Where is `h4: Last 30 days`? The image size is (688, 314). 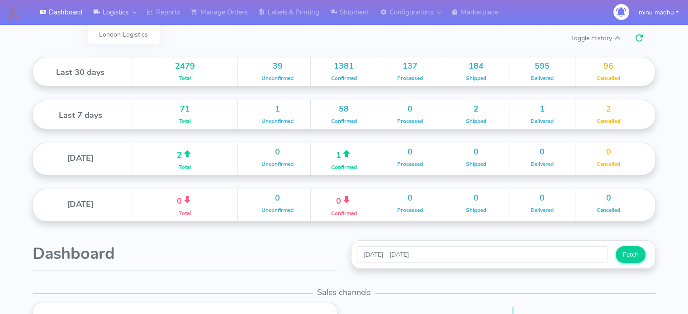
h4: Last 30 days is located at coordinates (80, 73).